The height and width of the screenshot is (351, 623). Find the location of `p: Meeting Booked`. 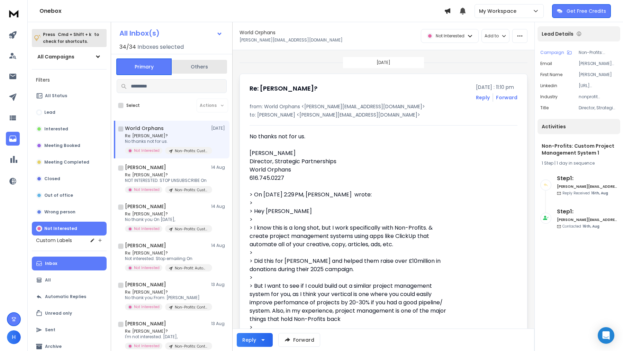

p: Meeting Booked is located at coordinates (62, 146).